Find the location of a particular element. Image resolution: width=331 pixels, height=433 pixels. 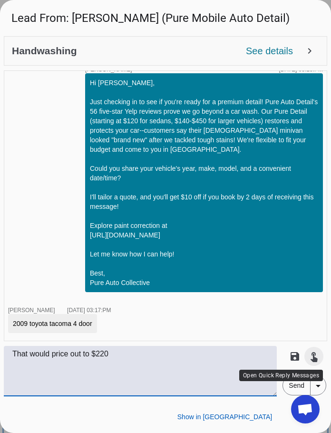

button: Close is located at coordinates (303, 417).